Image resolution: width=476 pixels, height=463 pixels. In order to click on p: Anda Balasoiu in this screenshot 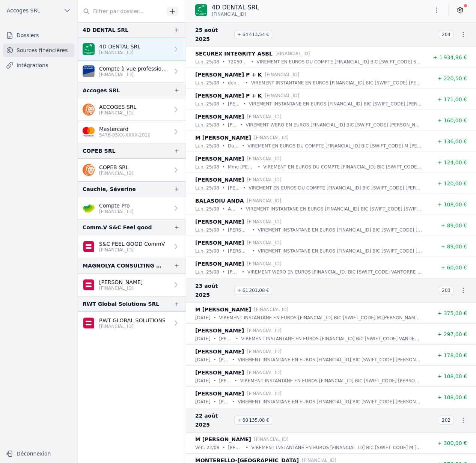, I will do `click(232, 209)`.